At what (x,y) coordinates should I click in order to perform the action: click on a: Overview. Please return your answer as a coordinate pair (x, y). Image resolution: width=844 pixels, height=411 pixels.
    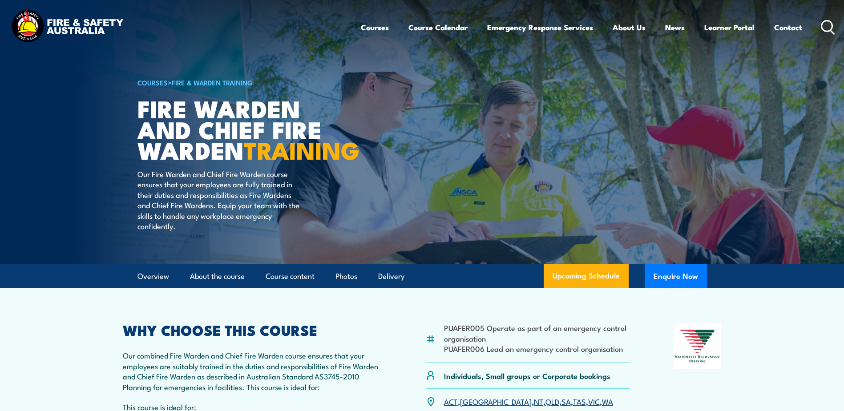
    Looking at the image, I should click on (153, 276).